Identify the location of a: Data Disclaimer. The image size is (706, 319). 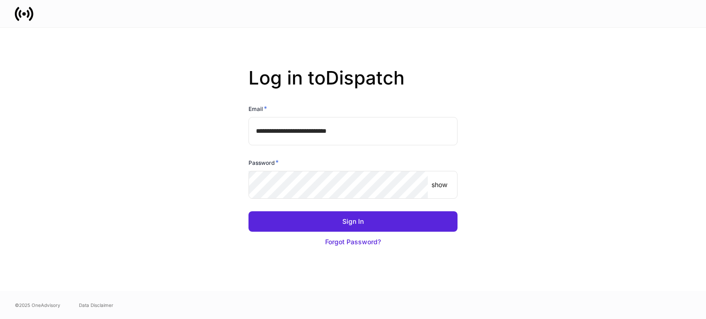
(96, 305).